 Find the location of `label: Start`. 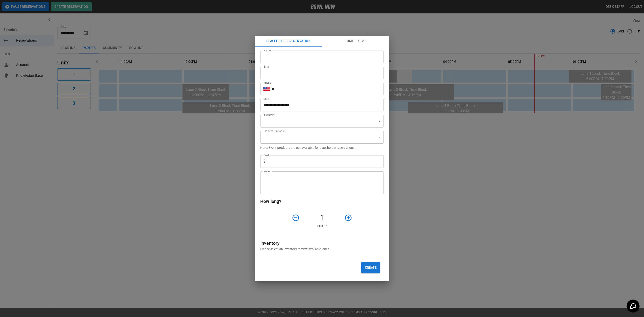

label: Start is located at coordinates (266, 99).